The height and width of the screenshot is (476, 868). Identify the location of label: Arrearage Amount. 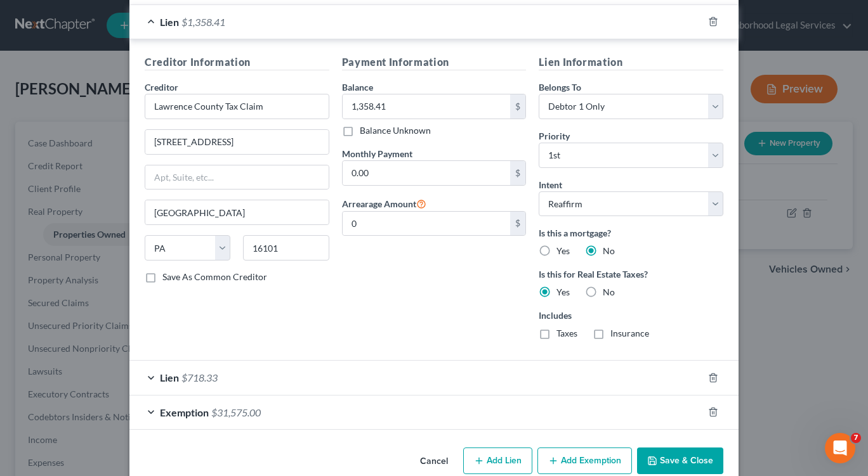
(384, 204).